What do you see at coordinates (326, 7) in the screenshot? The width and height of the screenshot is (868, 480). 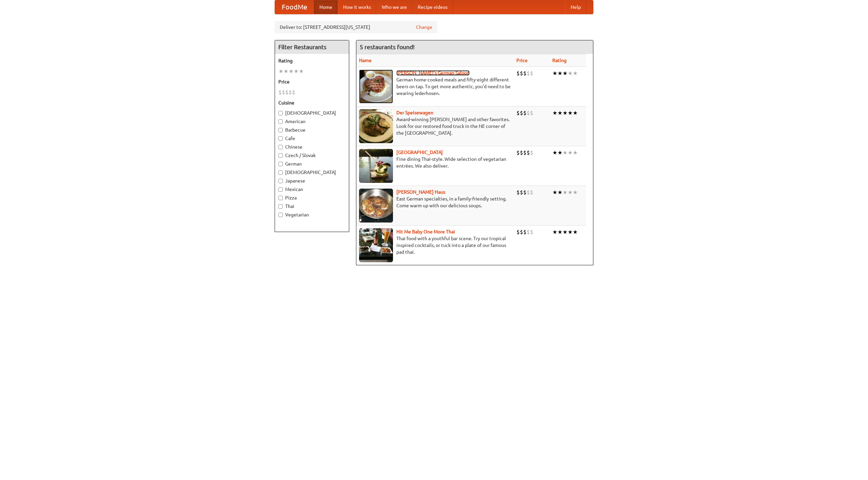 I see `a: Home` at bounding box center [326, 7].